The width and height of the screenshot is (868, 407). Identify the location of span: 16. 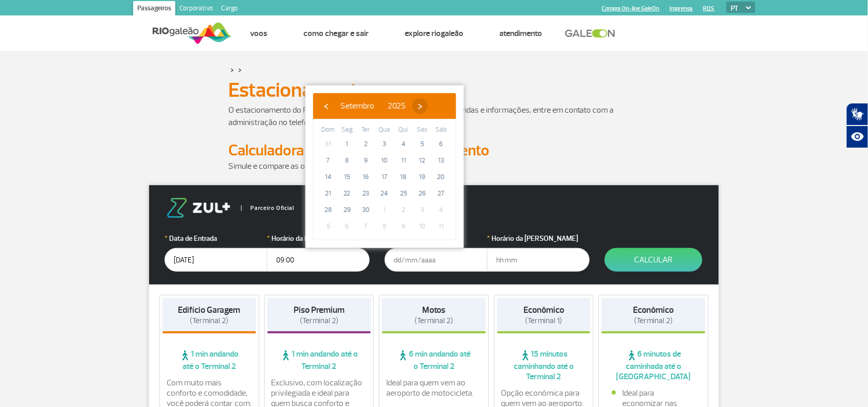
(365, 177).